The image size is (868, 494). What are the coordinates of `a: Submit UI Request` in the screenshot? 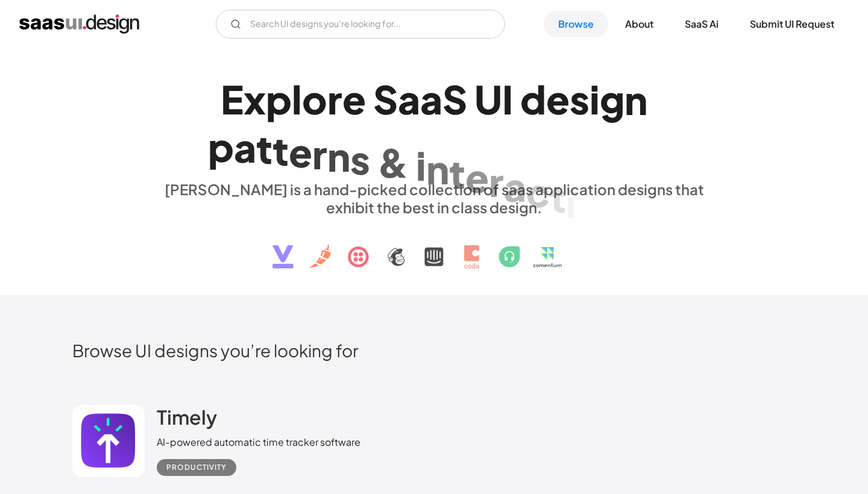 It's located at (792, 24).